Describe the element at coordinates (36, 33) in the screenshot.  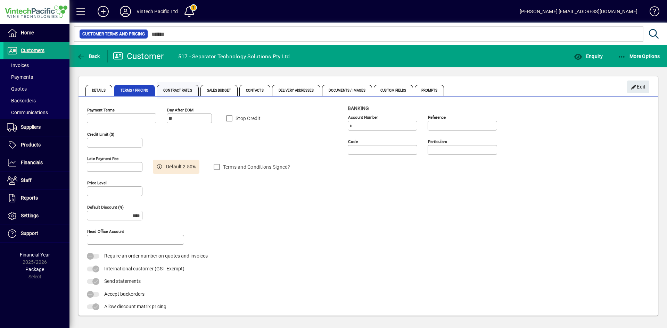
I see `a: Home` at that location.